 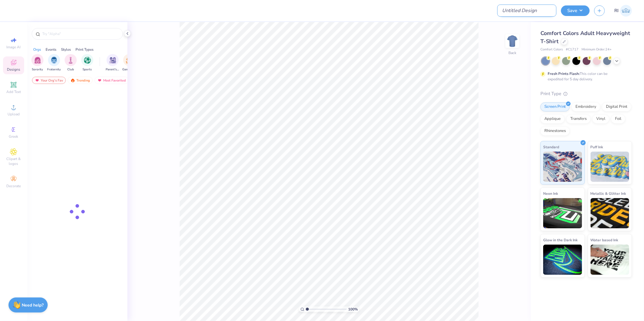 I want to click on strong: Fresh Prints Flash:, so click(x=564, y=73).